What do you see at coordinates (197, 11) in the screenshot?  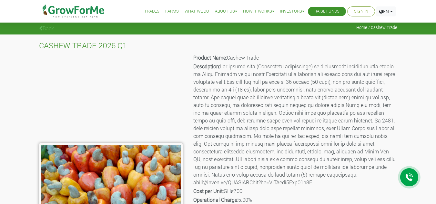 I see `a: What We Do` at bounding box center [197, 11].